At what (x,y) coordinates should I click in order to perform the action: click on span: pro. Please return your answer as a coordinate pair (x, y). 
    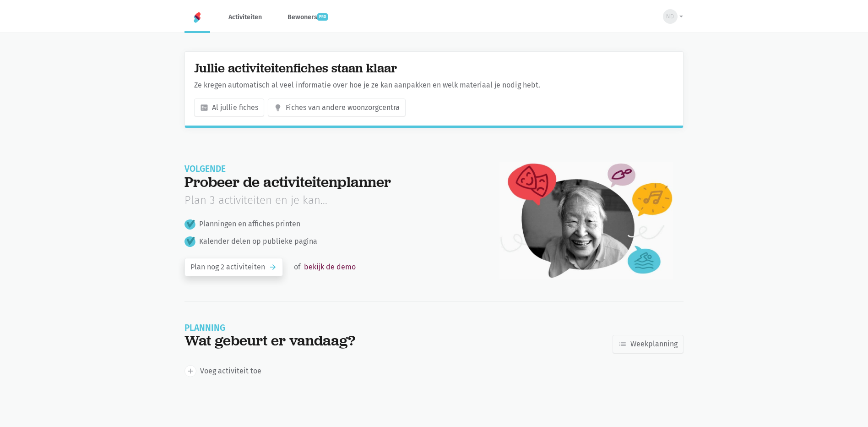
    Looking at the image, I should click on (322, 17).